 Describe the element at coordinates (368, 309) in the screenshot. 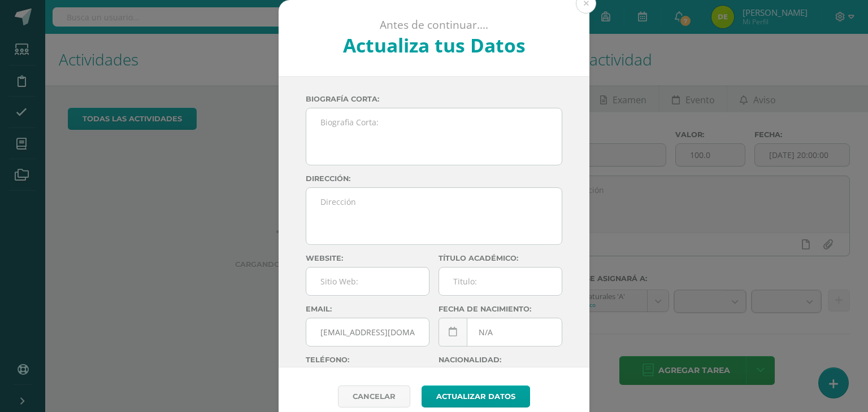

I see `label: Email:` at that location.